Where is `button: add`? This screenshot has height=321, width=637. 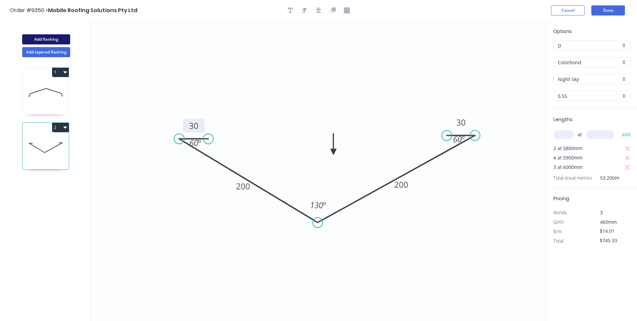
button: add is located at coordinates (627, 134).